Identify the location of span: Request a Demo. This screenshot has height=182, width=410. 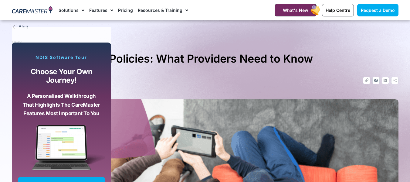
(378, 10).